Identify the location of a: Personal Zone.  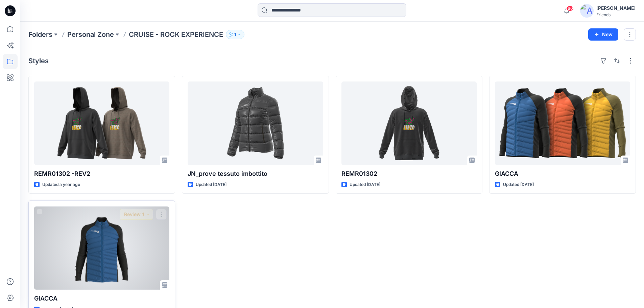
(90, 35).